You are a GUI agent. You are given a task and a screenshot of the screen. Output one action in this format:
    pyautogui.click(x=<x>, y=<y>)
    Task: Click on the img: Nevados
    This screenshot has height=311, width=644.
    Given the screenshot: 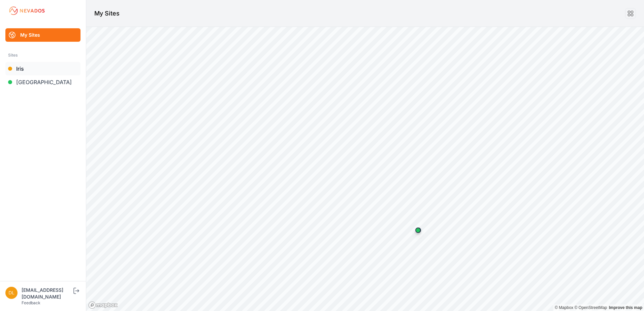 What is the action you would take?
    pyautogui.click(x=27, y=11)
    